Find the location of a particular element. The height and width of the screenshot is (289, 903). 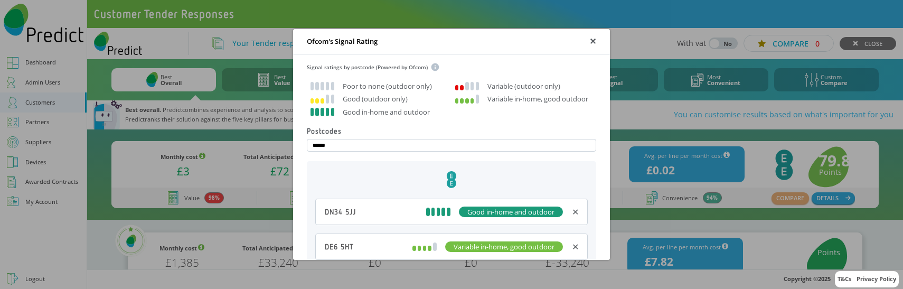

img: Information is located at coordinates (435, 67).